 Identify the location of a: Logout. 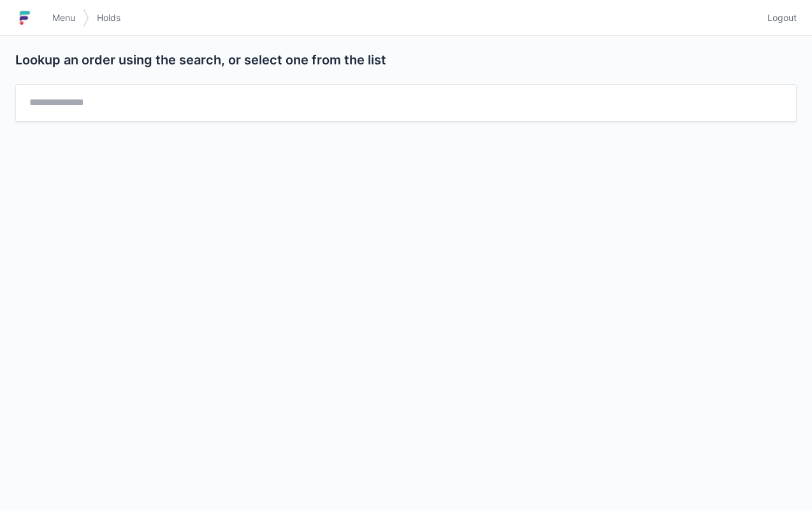
(779, 18).